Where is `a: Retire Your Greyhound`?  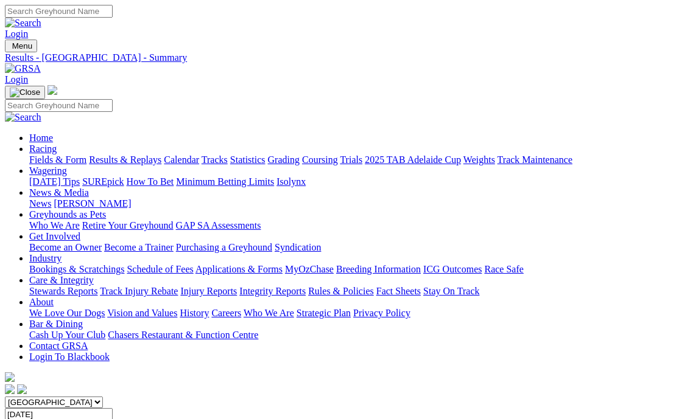 a: Retire Your Greyhound is located at coordinates (128, 225).